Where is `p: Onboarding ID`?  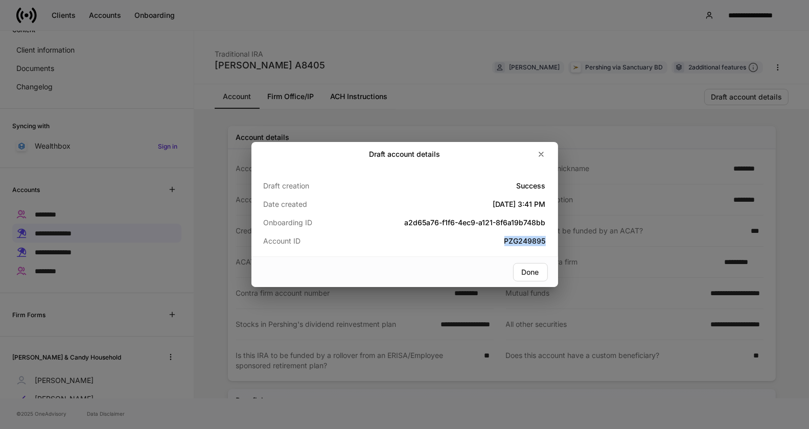 p: Onboarding ID is located at coordinates (311, 223).